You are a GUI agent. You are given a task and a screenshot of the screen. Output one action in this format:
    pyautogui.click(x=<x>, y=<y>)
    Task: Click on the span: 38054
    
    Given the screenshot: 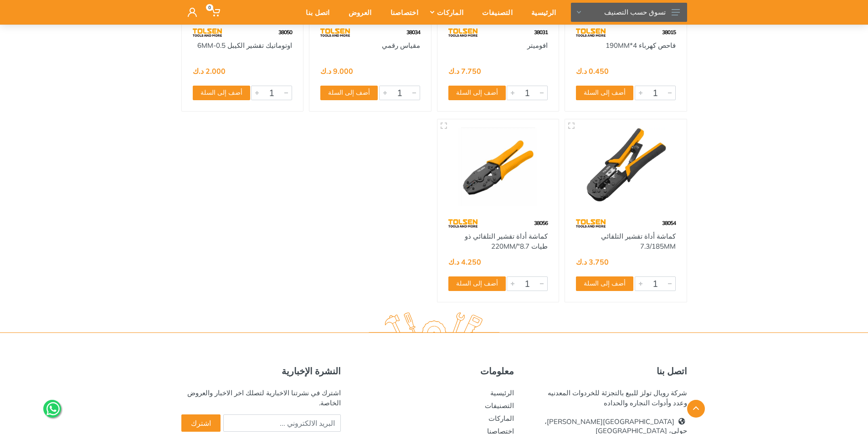 What is the action you would take?
    pyautogui.click(x=668, y=223)
    